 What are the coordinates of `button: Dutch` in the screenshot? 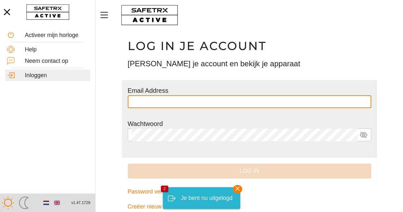 It's located at (46, 203).